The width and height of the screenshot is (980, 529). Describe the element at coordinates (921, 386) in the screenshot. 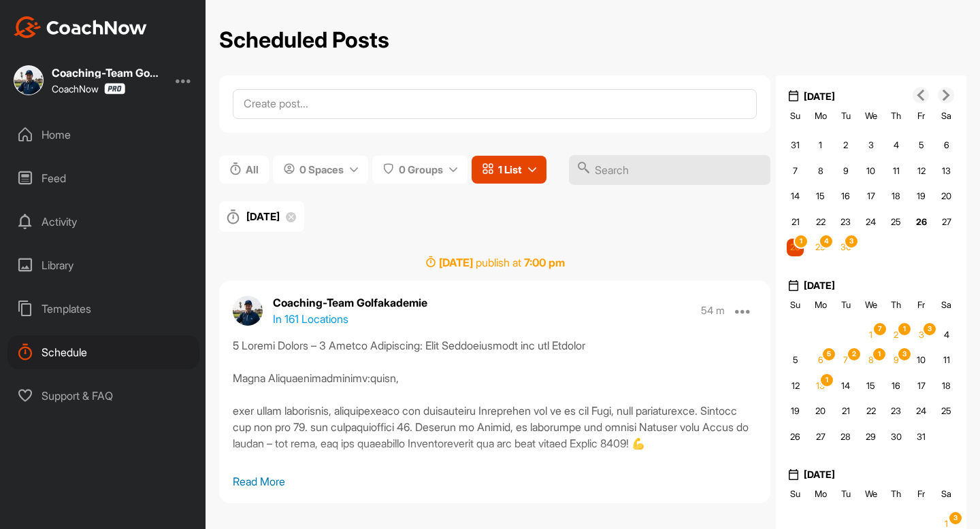

I see `div: Choose Friday, October 17th, 2025` at that location.